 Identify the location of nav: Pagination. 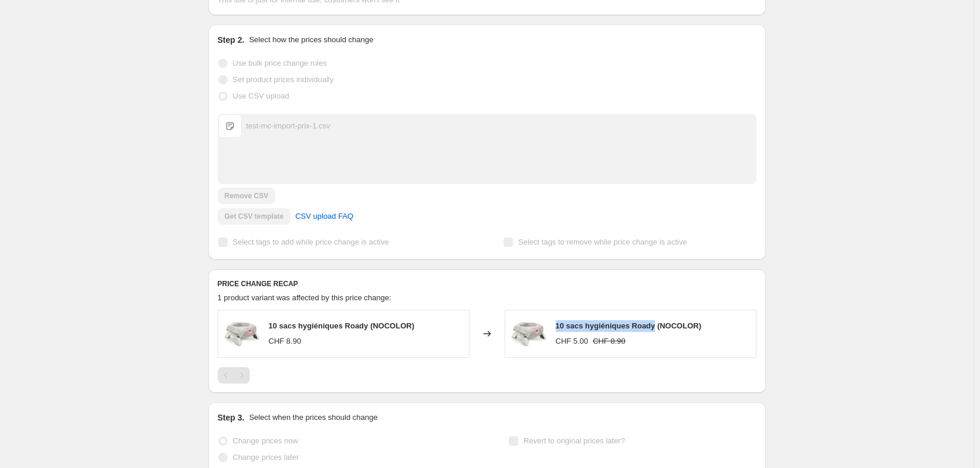
(233, 376).